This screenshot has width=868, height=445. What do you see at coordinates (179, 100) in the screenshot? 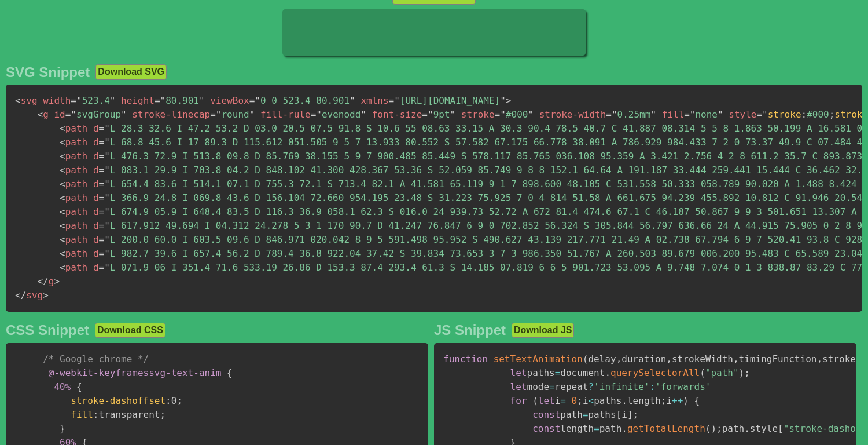
I see `span: 80.901` at bounding box center [179, 100].